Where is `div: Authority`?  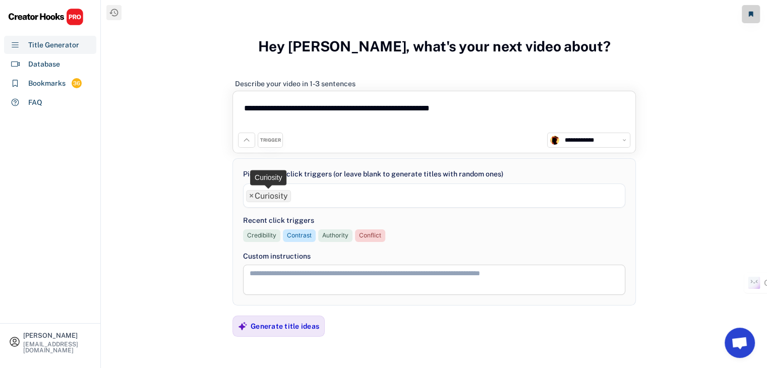 div: Authority is located at coordinates (335, 236).